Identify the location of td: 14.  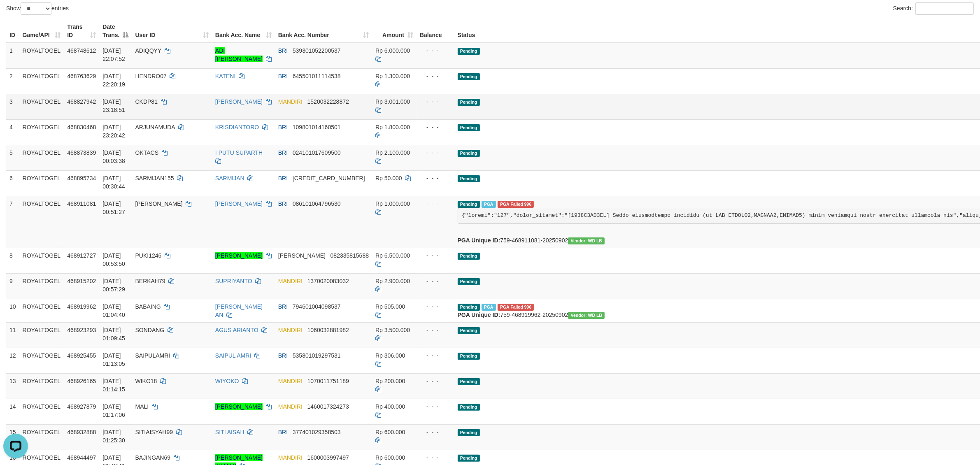
(13, 412).